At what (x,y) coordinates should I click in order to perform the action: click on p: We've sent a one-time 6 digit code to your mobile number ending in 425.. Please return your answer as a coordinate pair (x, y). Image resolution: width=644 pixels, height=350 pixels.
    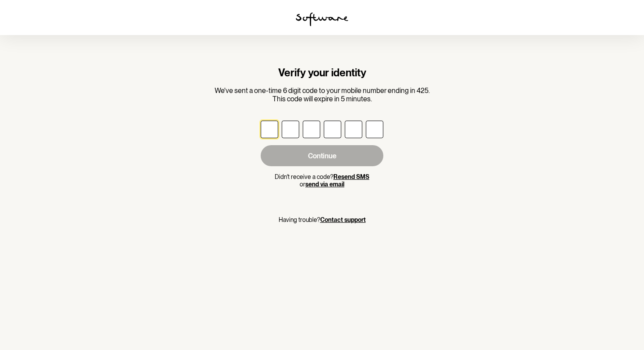
    Looking at the image, I should click on (322, 90).